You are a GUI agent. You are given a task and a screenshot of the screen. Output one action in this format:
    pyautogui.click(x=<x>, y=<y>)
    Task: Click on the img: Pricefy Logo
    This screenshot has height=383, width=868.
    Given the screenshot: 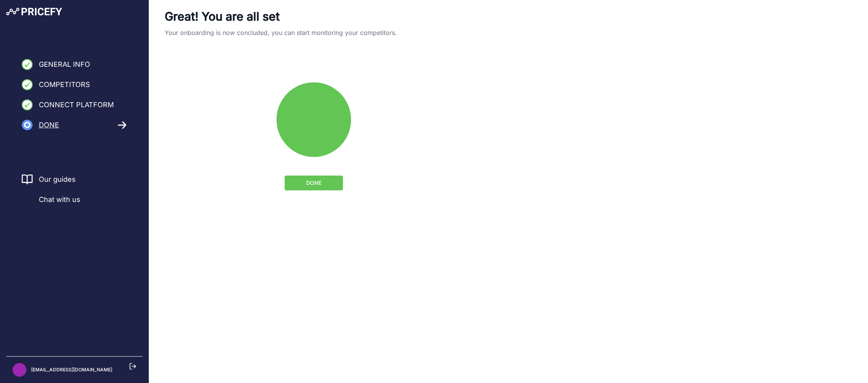 What is the action you would take?
    pyautogui.click(x=34, y=12)
    